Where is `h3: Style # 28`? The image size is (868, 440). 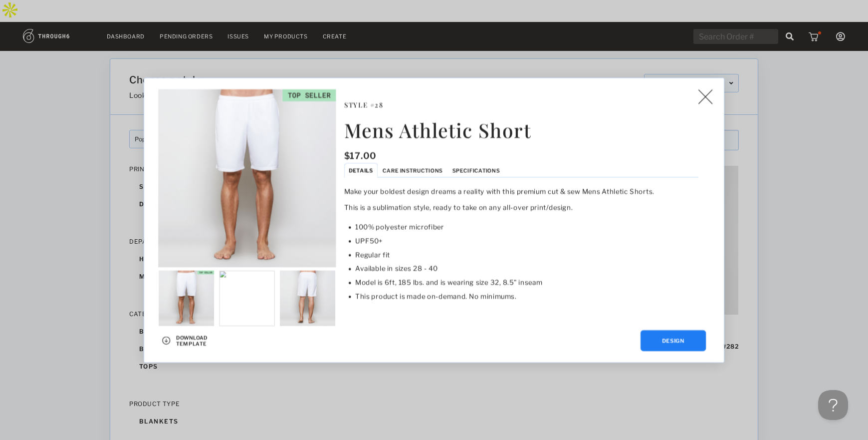 h3: Style # 28 is located at coordinates (521, 105).